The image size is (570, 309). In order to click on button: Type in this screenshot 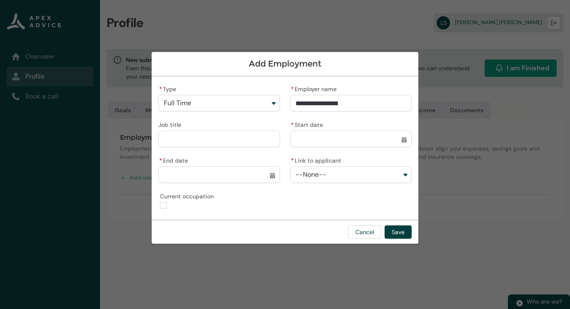, I will do `click(219, 103)`.